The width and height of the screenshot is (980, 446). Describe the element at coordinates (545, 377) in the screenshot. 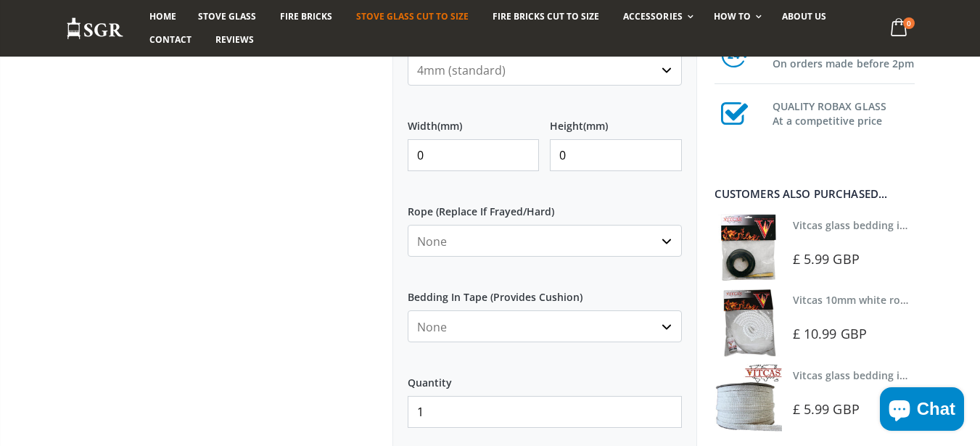

I see `label: Quantity` at that location.